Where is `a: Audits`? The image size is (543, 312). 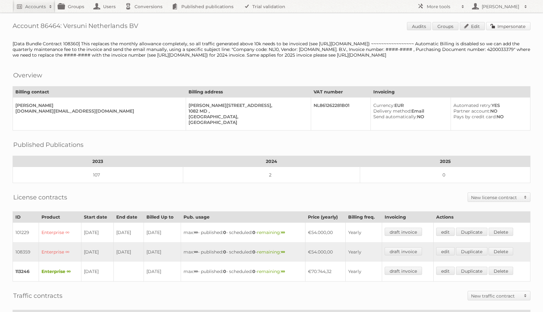
a: Audits is located at coordinates (419, 26).